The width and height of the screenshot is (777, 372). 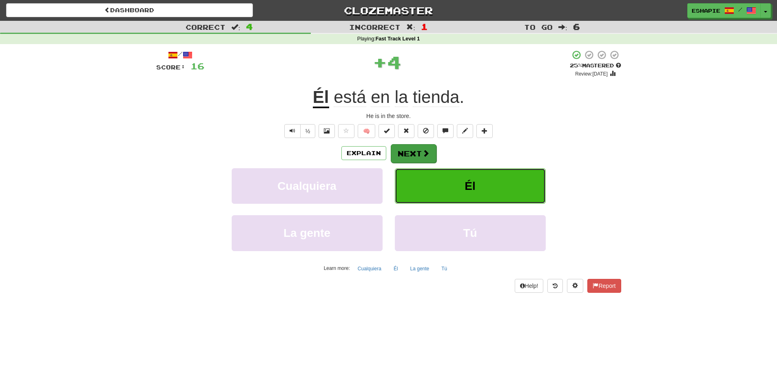 I want to click on button: Ignore sentence (alt+i), so click(x=426, y=131).